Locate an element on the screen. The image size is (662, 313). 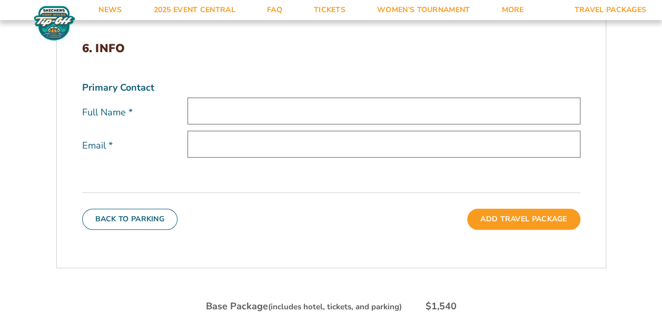
label: Full Name * is located at coordinates (135, 112).